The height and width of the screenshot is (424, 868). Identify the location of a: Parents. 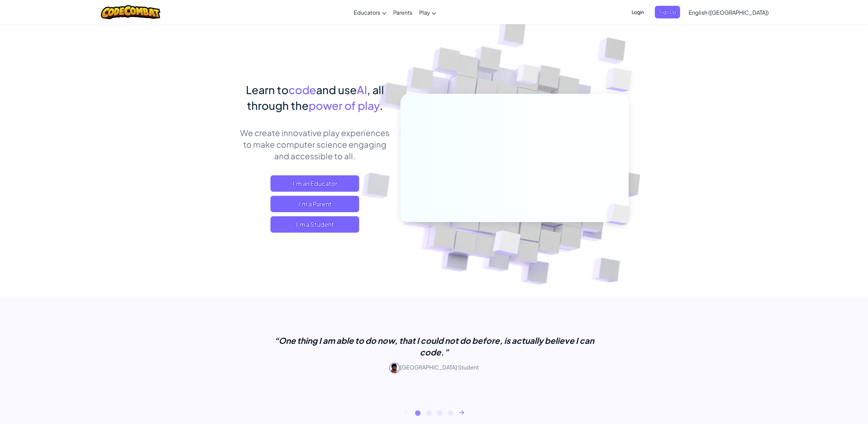
(402, 12).